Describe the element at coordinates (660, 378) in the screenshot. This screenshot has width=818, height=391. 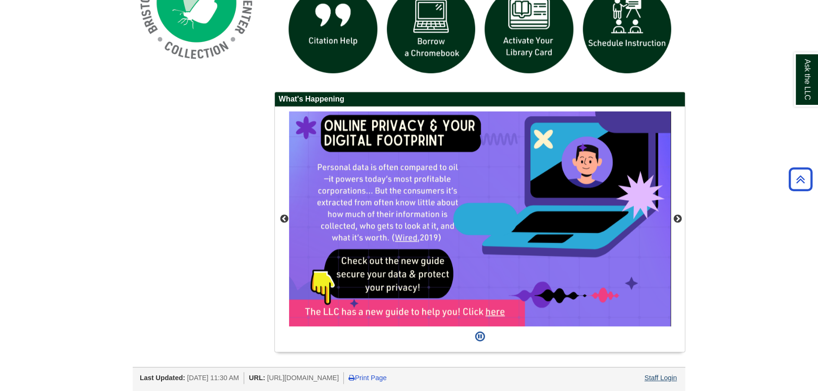
I see `a: Staff Login` at that location.